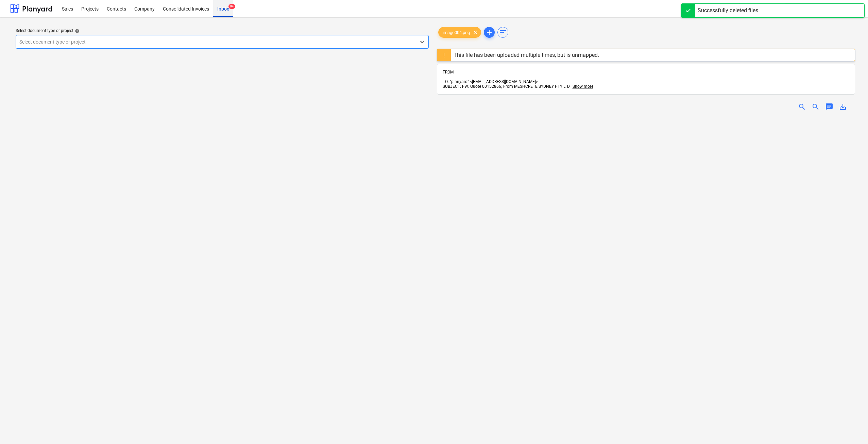 This screenshot has height=444, width=868. Describe the element at coordinates (460, 32) in the screenshot. I see `div: image004.png` at that location.